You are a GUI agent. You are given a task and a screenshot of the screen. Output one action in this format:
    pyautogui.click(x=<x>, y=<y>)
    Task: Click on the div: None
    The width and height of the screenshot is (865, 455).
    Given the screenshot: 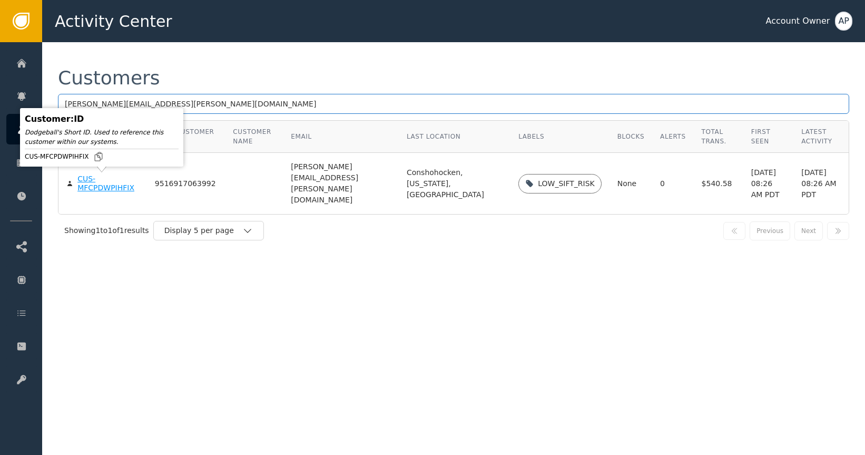 What is the action you would take?
    pyautogui.click(x=631, y=183)
    